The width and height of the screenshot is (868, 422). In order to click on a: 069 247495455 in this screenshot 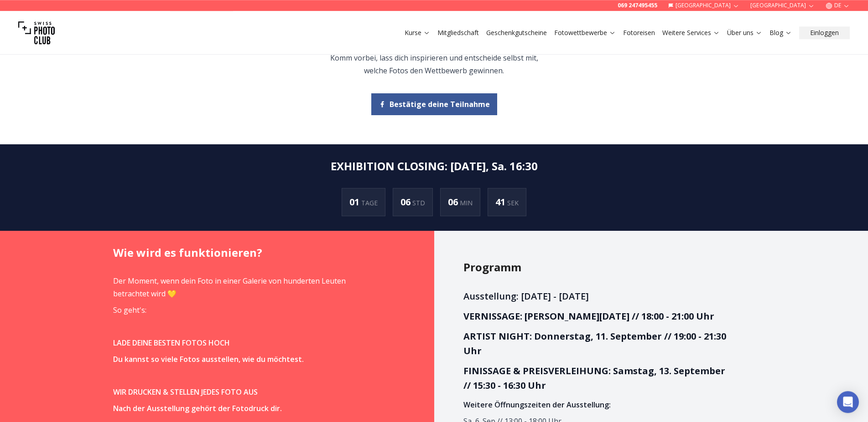, I will do `click(637, 5)`.